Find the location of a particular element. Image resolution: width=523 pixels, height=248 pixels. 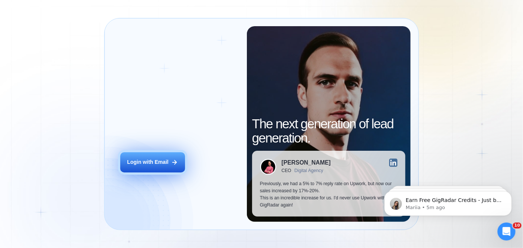

p: Message from Mariia, sent 5m ago is located at coordinates (81, 32).